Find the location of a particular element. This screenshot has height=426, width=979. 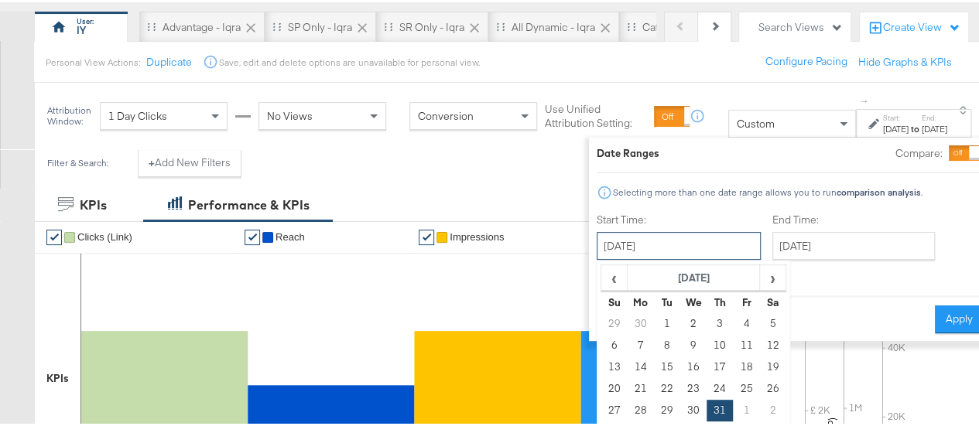

div: Create View is located at coordinates (922, 26).